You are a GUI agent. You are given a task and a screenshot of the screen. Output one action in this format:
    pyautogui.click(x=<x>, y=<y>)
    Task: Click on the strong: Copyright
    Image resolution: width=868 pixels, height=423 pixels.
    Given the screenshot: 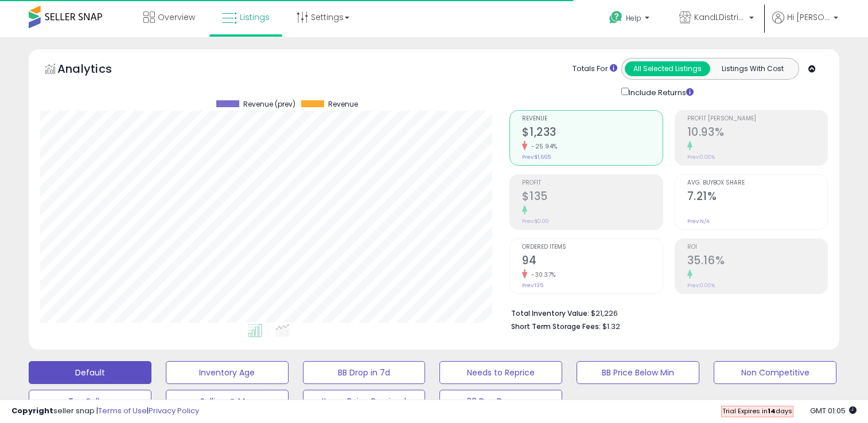 What is the action you would take?
    pyautogui.click(x=32, y=410)
    